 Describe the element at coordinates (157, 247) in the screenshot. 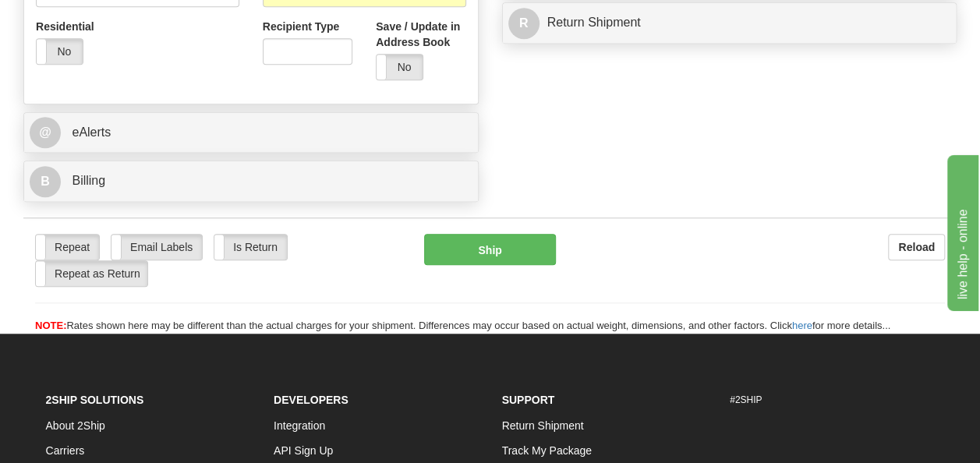

I see `label: Email Labels` at that location.